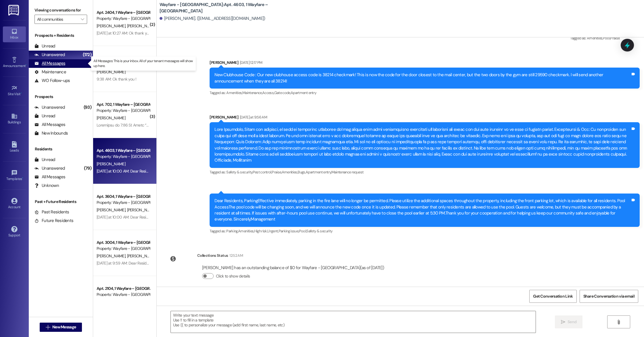 The height and width of the screenshot is (337, 644). Describe the element at coordinates (422, 78) in the screenshot. I see `div: New Clubhouse Code : Our new clubhouse access code is 38214 checkmark! This is now the code for t...` at that location.